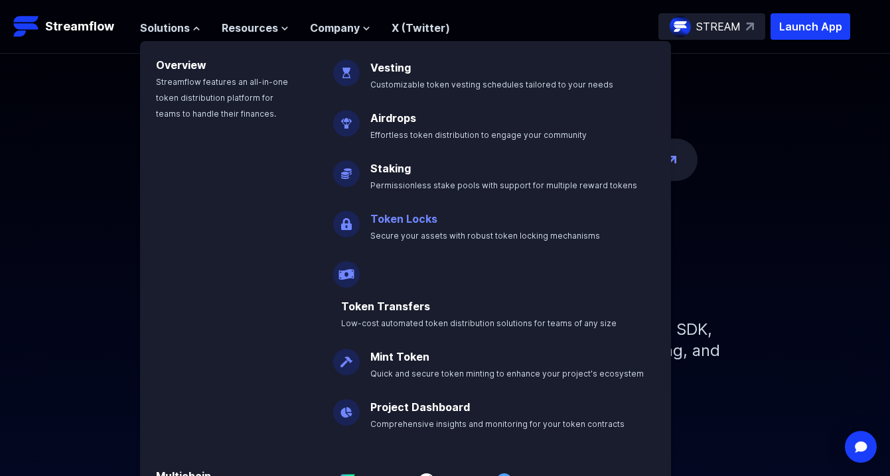 This screenshot has height=476, width=890. What do you see at coordinates (399, 357) in the screenshot?
I see `a: Mint Token` at bounding box center [399, 357].